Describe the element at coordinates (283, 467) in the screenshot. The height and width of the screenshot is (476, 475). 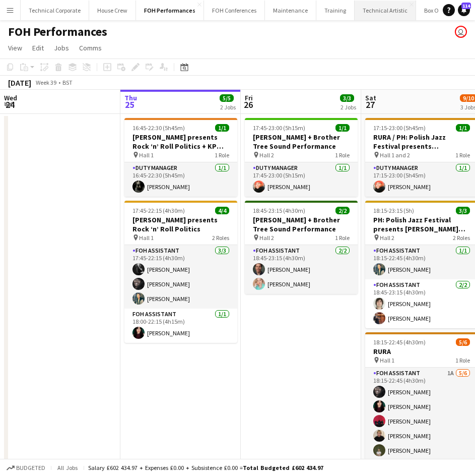
I see `span: Total Budgeted £602 434.97` at that location.